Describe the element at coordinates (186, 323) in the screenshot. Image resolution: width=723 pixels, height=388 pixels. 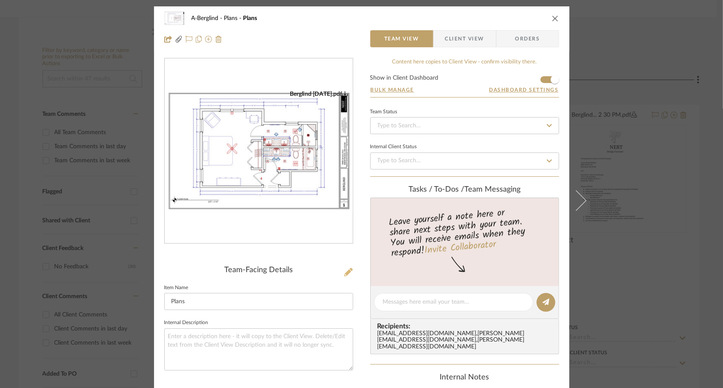
I see `label: Internal Description` at that location.